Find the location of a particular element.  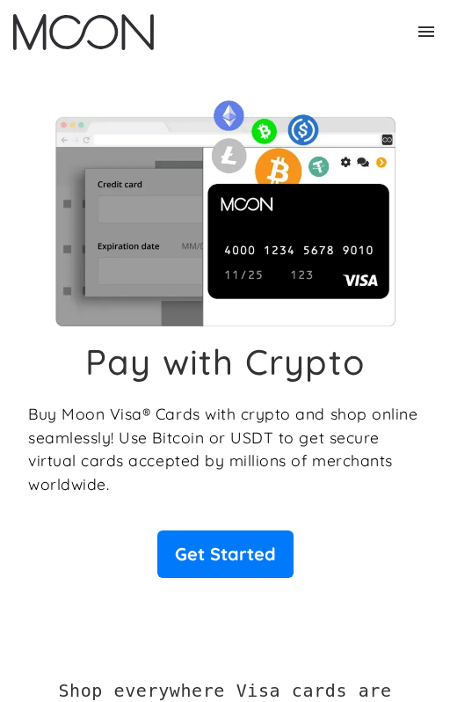

h1: Pay with Crypto is located at coordinates (225, 362).